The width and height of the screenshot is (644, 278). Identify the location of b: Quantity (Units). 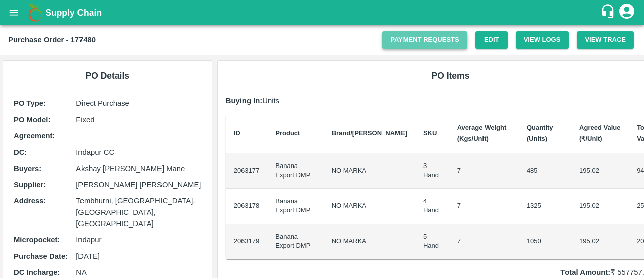
(540, 133).